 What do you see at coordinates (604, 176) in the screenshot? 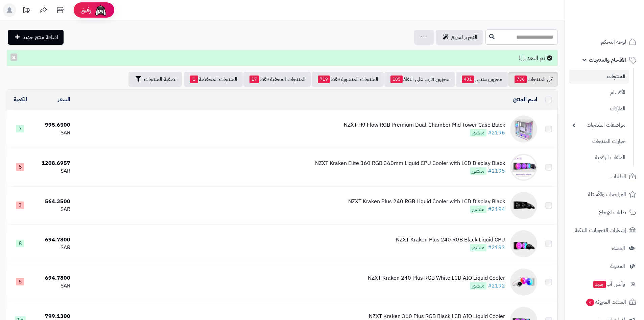
I see `a: الطلبات` at bounding box center [604, 176].